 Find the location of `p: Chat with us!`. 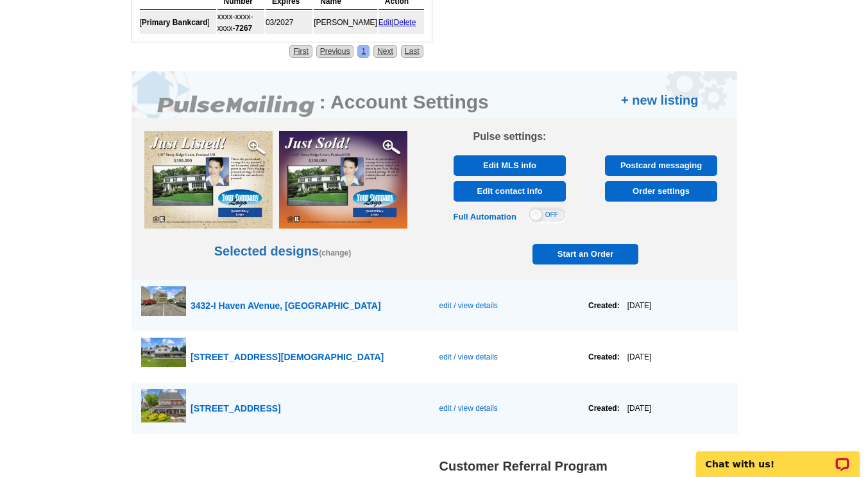

p: Chat with us! is located at coordinates (81, 28).